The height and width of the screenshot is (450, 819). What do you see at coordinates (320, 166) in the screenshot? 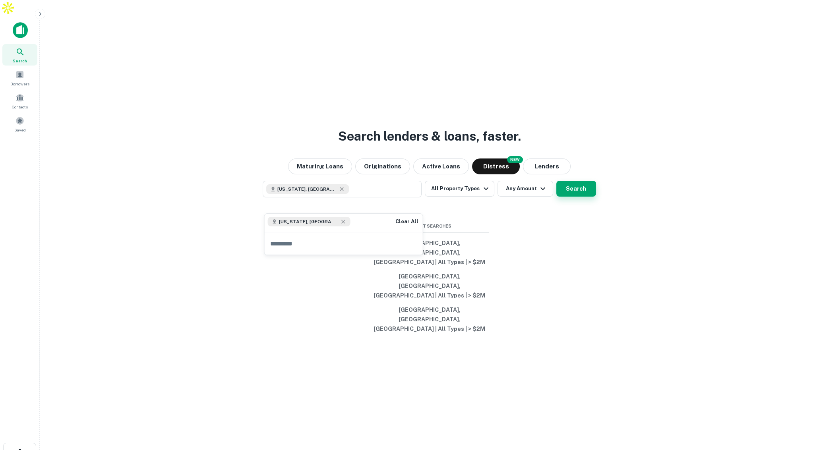
I see `button: Maturing Loans` at bounding box center [320, 166].